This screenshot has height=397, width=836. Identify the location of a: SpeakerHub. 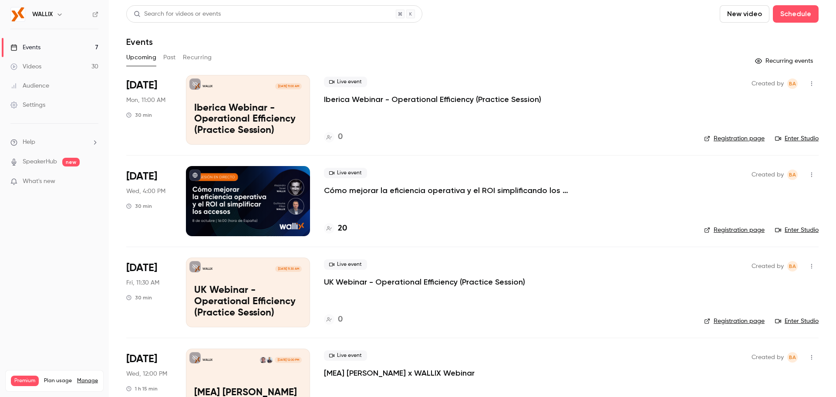
(40, 162).